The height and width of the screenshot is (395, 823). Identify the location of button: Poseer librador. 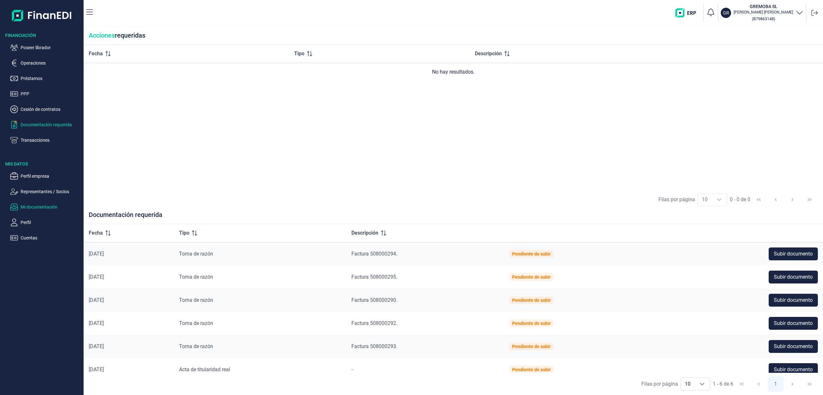
(46, 48).